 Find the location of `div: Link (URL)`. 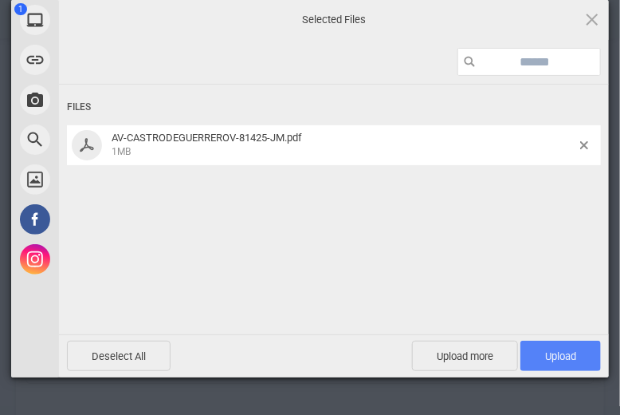

div: Link (URL) is located at coordinates (107, 60).